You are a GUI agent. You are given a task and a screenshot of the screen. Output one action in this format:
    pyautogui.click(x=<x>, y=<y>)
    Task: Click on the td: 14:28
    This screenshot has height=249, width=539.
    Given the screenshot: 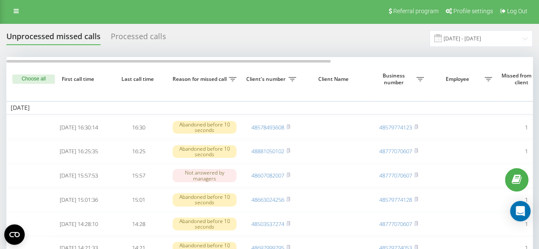 What is the action you would take?
    pyautogui.click(x=139, y=224)
    